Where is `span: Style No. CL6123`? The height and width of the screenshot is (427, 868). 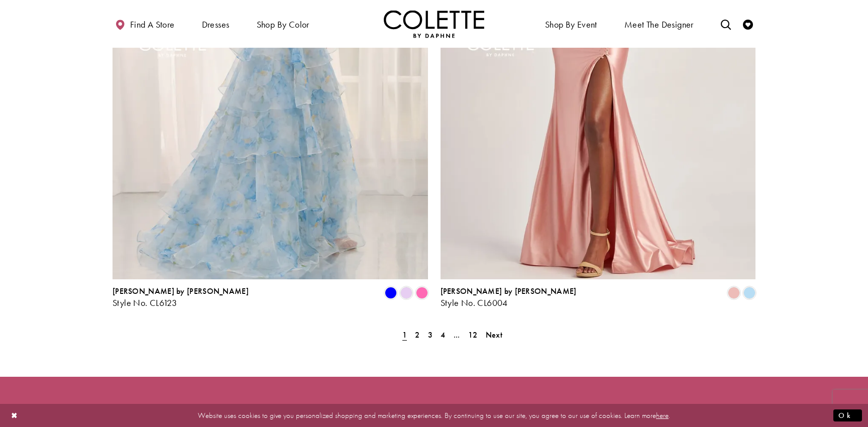
span: Style No. CL6123 is located at coordinates (145, 303).